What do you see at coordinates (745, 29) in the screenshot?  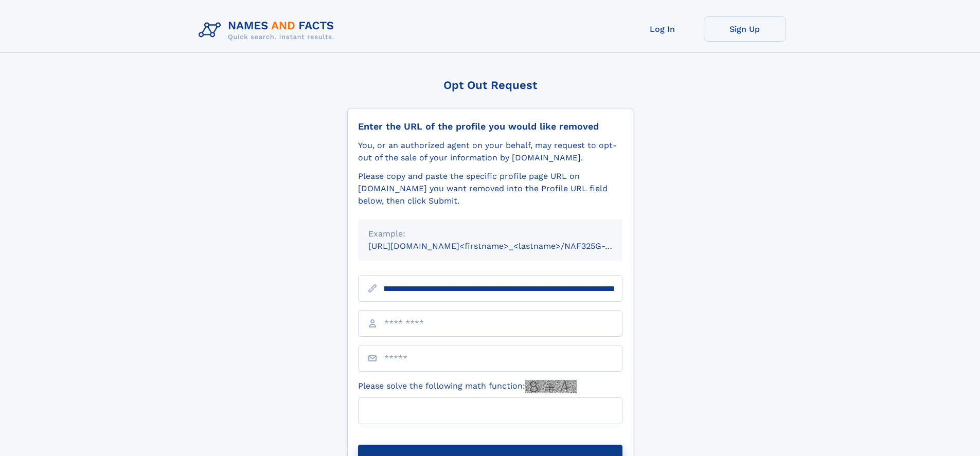 I see `a: Sign Up` at bounding box center [745, 29].